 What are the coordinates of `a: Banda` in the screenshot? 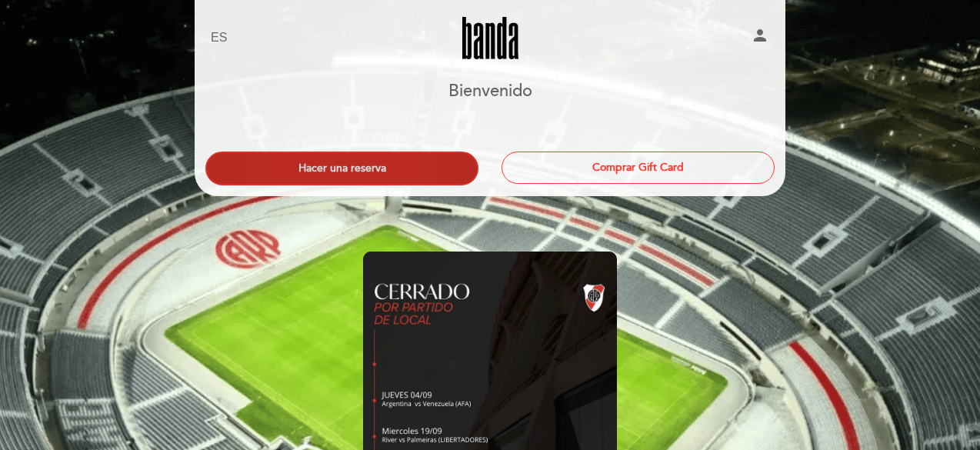 It's located at (490, 38).